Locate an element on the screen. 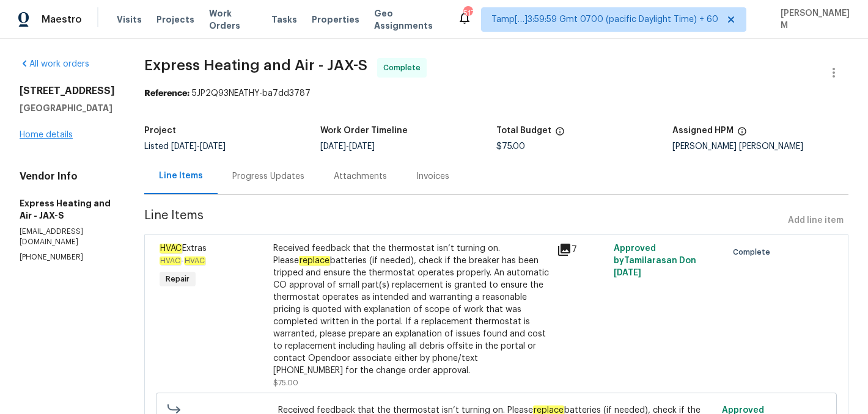 This screenshot has width=868, height=414. span: Tasks is located at coordinates (284, 19).